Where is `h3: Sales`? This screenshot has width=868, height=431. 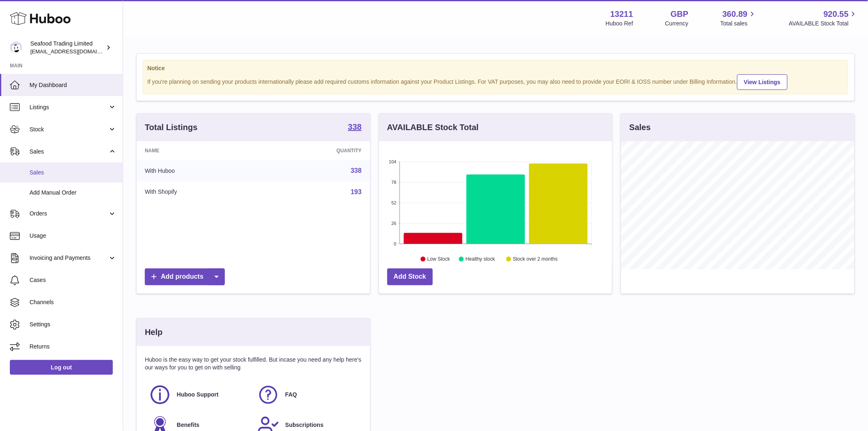
h3: Sales is located at coordinates (640, 127).